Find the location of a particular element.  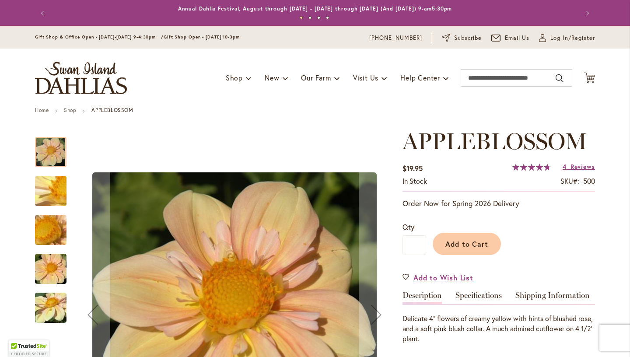

div: 95% is located at coordinates (531, 167).